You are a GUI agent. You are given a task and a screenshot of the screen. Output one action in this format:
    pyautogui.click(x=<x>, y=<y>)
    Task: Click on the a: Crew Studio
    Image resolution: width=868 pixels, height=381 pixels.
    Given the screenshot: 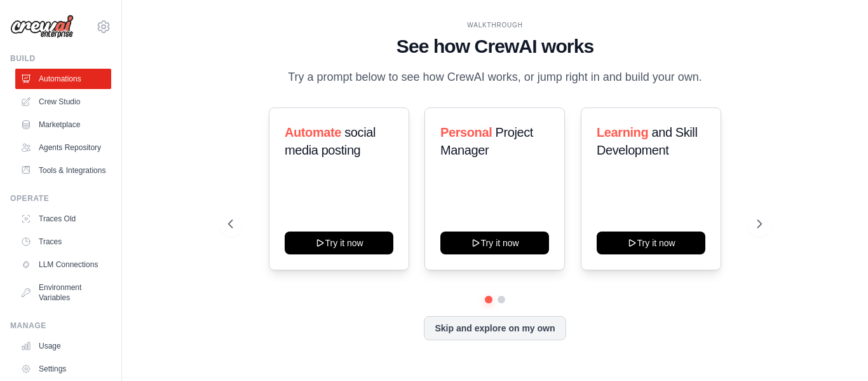 What is the action you would take?
    pyautogui.click(x=63, y=102)
    